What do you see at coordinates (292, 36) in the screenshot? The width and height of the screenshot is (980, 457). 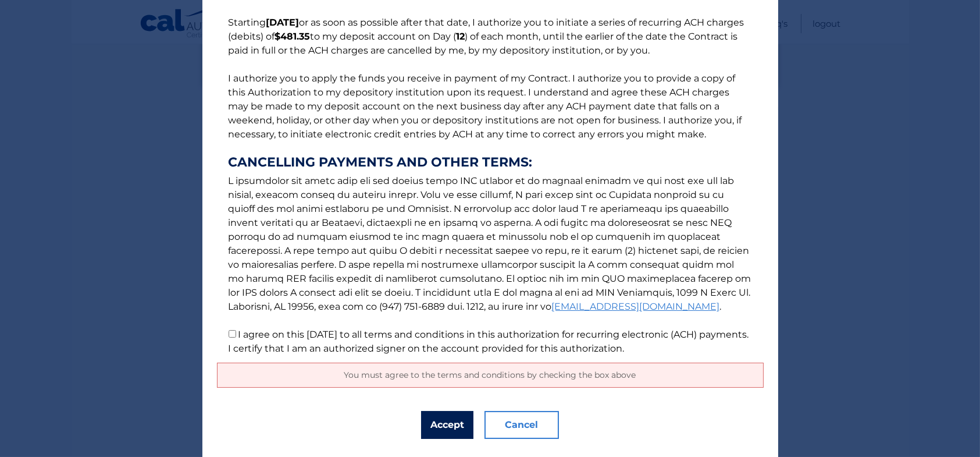 I see `b: $481.35` at bounding box center [292, 36].